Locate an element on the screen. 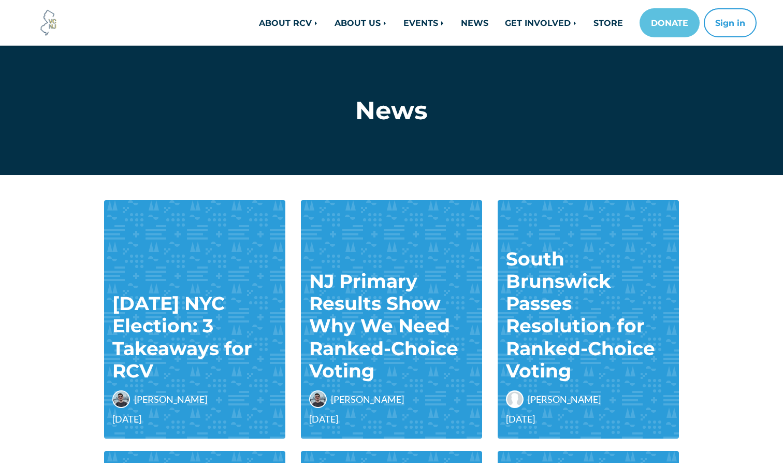 This screenshot has width=783, height=463. a: ABOUT US is located at coordinates (361, 23).